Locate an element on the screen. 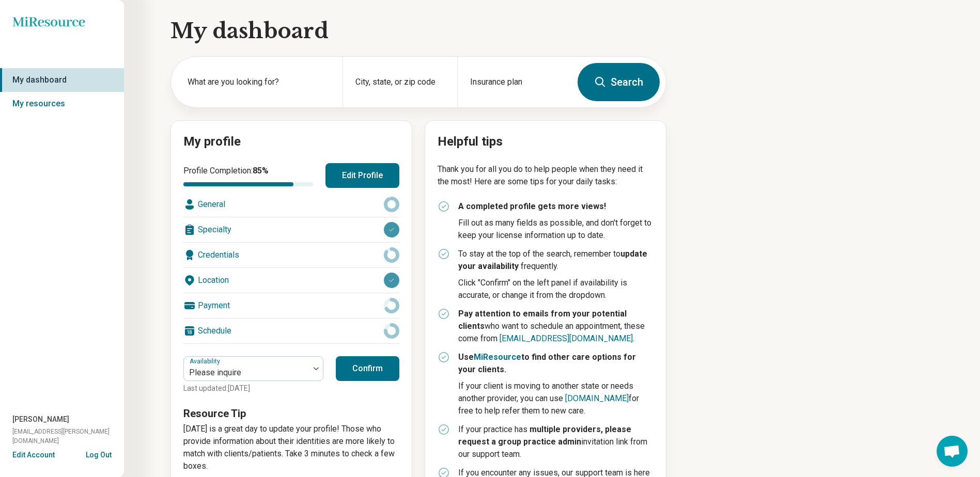  strong: update your availability is located at coordinates (553, 260).